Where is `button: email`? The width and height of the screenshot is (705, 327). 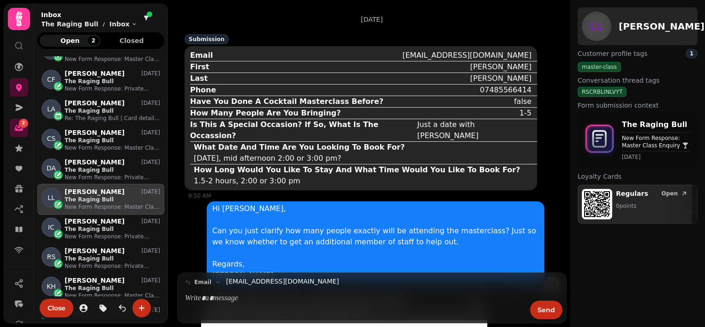
button: email is located at coordinates (203, 282).